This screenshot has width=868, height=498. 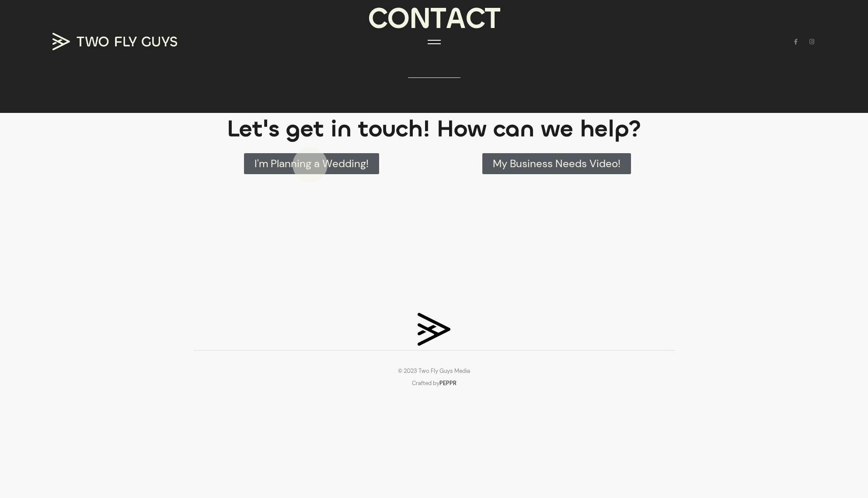 What do you see at coordinates (448, 383) in the screenshot?
I see `a: PEPPR` at bounding box center [448, 383].